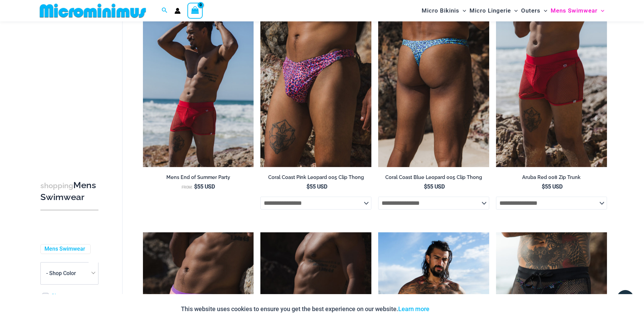 The height and width of the screenshot is (324, 644). What do you see at coordinates (178, 11) in the screenshot?
I see `a: Account icon link` at bounding box center [178, 11].